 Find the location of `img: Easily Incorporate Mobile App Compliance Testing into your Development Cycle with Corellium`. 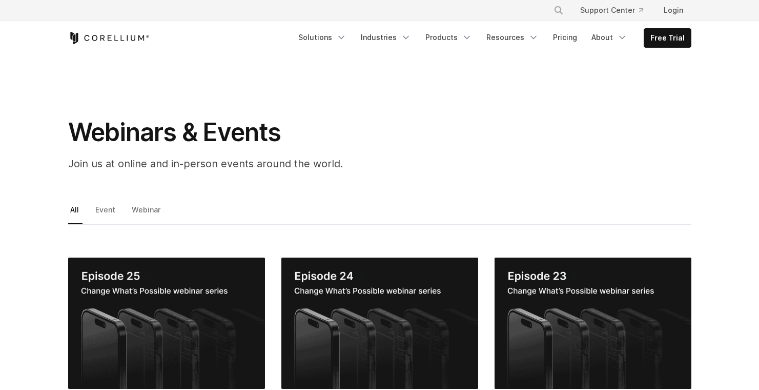

img: Easily Incorporate Mobile App Compliance Testing into your Development Cycle with Corellium is located at coordinates (593, 323).